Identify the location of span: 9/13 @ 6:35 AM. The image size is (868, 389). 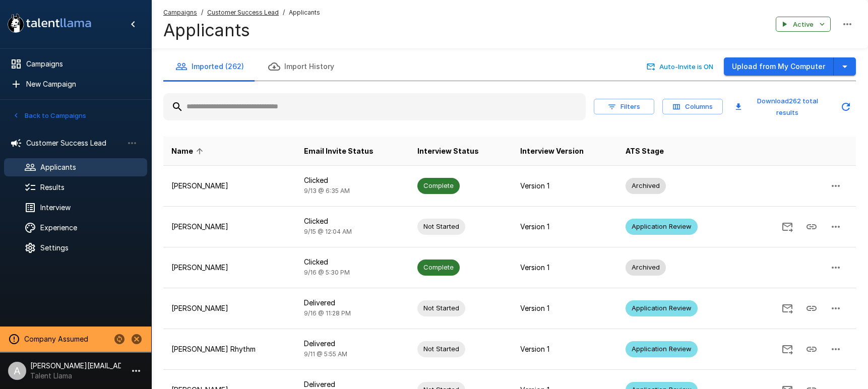
(327, 190).